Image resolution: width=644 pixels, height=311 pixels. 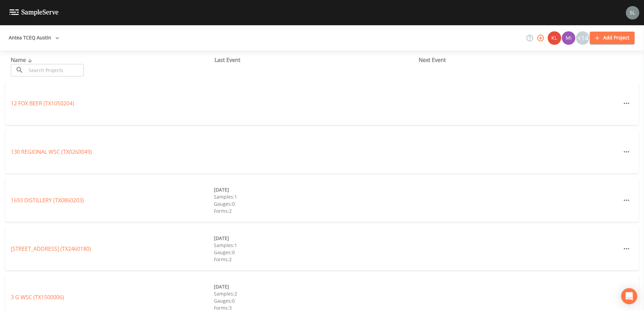 I want to click on img: 9c4450d90d3b8045b2e5fa62e4f92659, so click(x=555, y=38).